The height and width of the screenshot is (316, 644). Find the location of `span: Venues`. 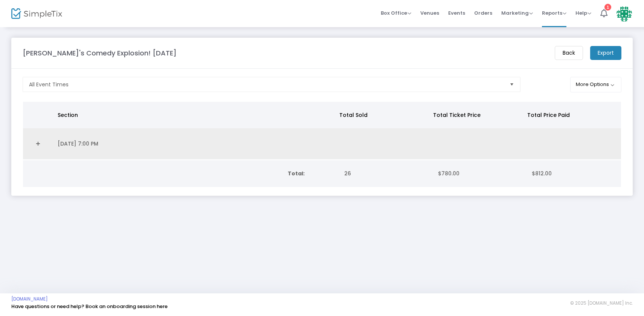

span: Venues is located at coordinates (429, 13).